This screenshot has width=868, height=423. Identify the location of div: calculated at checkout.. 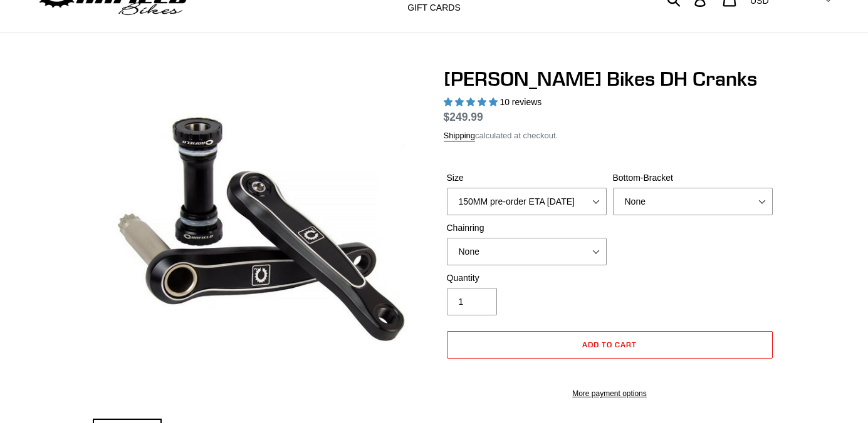
(610, 136).